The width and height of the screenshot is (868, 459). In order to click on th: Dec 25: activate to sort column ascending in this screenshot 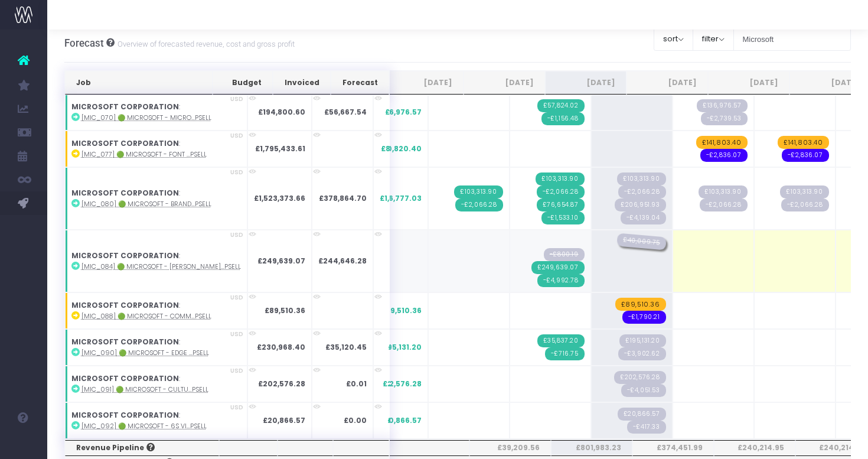, I will do `click(748, 82)`.